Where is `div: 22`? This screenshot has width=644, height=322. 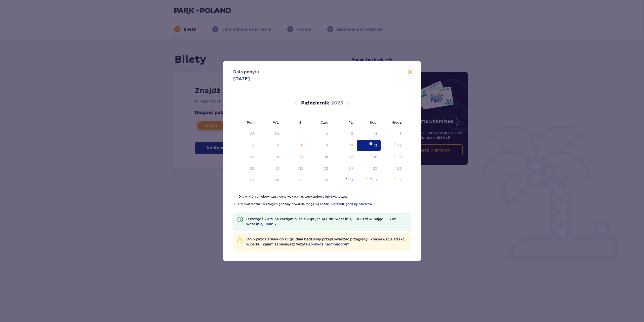 div: 22 is located at coordinates (301, 168).